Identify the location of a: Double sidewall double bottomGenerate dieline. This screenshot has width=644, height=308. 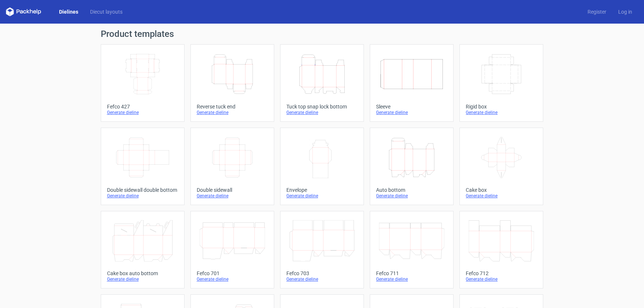
(142, 166).